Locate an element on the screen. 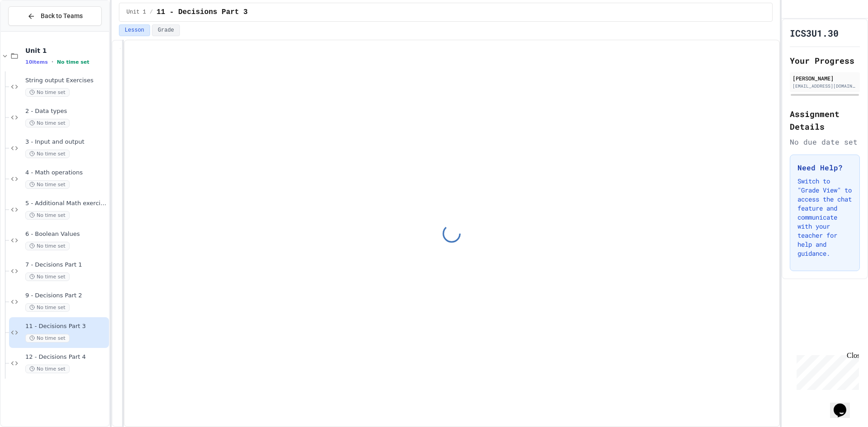  span: 2 - Data types is located at coordinates (66, 111).